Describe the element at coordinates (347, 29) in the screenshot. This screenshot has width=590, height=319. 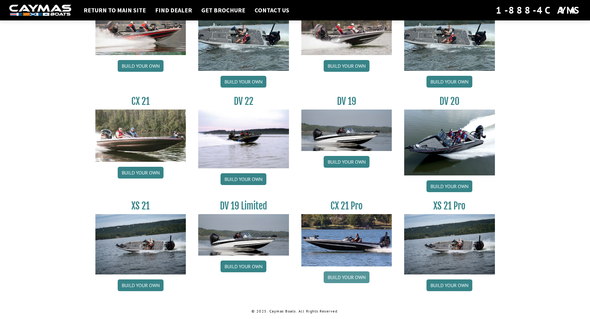
I see `img: CX-20Pro_thumbnail.jpg` at that location.